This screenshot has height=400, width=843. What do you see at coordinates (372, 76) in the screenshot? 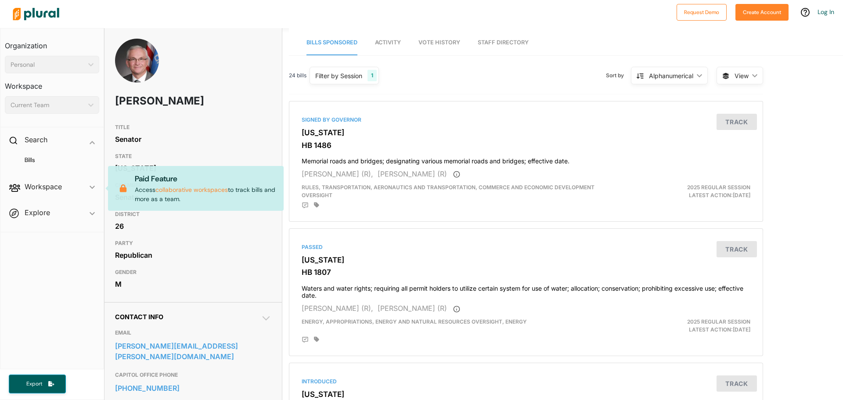
I see `div: 1` at bounding box center [372, 76].